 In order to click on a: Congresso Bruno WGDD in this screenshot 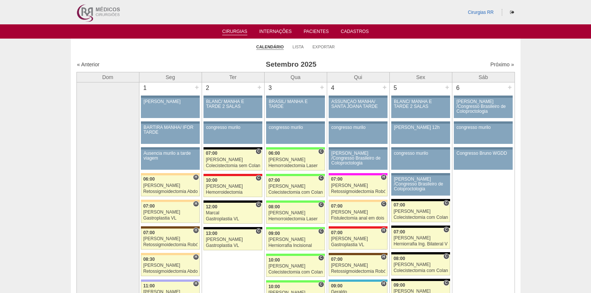, I will do `click(483, 160)`.